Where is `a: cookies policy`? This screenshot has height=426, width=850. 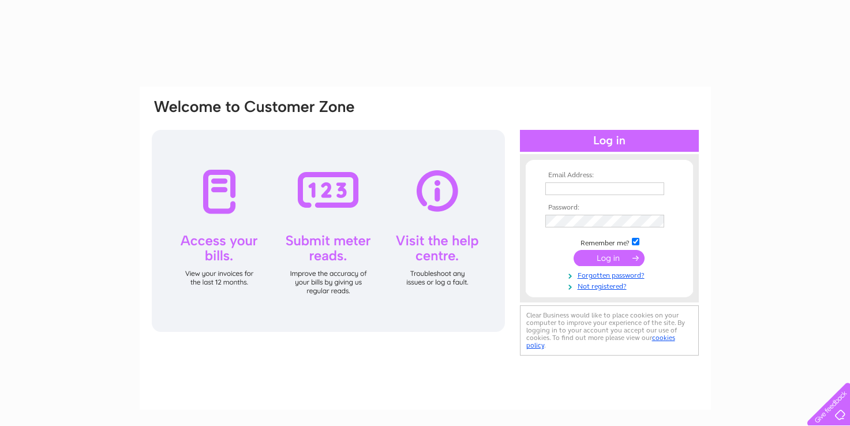
a: cookies policy is located at coordinates (601, 341).